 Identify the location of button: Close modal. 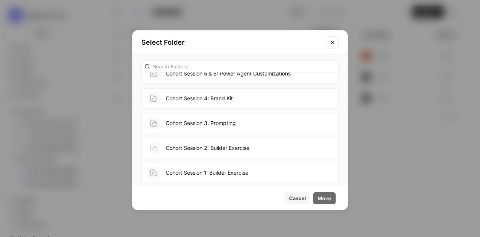
(332, 42).